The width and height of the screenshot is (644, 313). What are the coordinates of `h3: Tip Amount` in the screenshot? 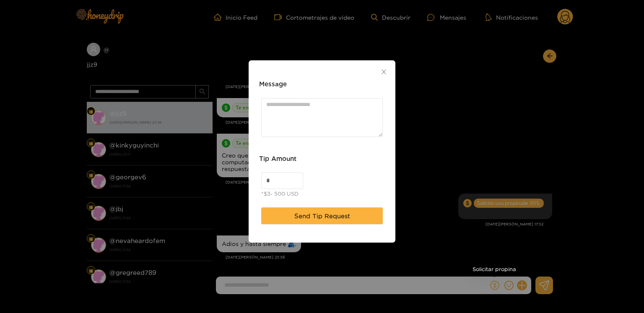 It's located at (278, 159).